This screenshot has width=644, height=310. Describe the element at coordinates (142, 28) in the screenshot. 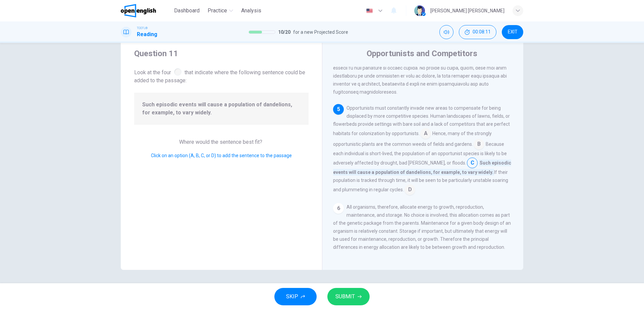

I see `span: TOEFL®` at that location.